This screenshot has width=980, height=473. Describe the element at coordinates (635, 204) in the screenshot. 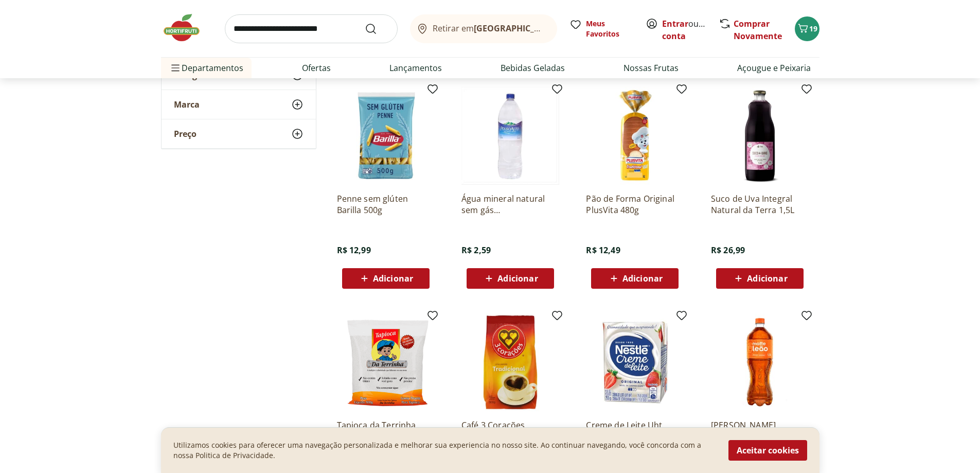

I see `p: Pão de Forma Original PlusVita 480g` at that location.